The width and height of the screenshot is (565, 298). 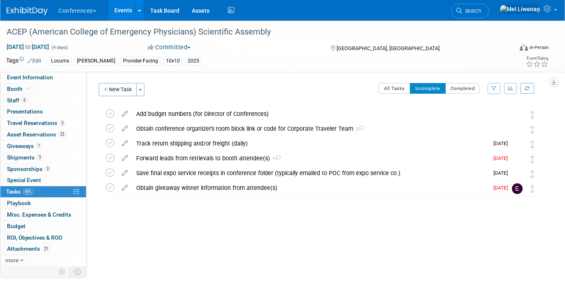 I want to click on button: Completed, so click(x=463, y=88).